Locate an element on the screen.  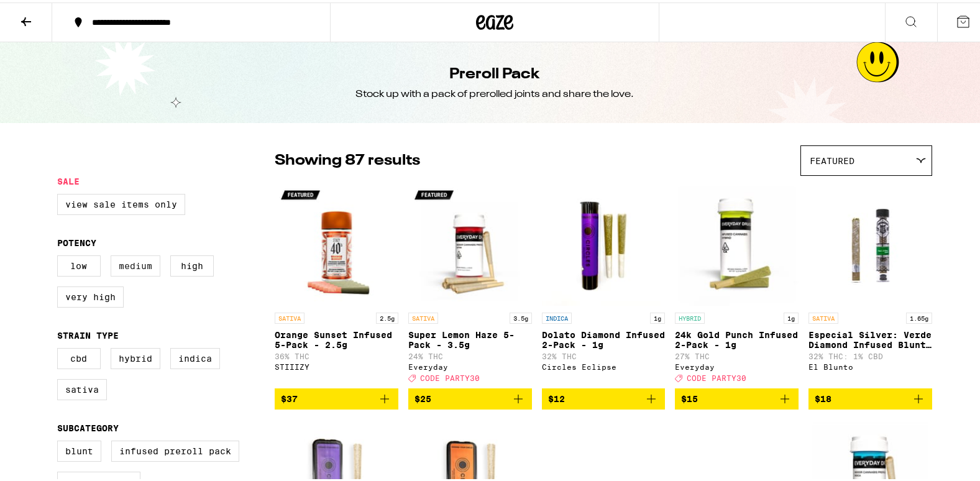
img: Circles Eclipse - Dolato Diamond Infused 2-Pack - 1g is located at coordinates (603, 242).